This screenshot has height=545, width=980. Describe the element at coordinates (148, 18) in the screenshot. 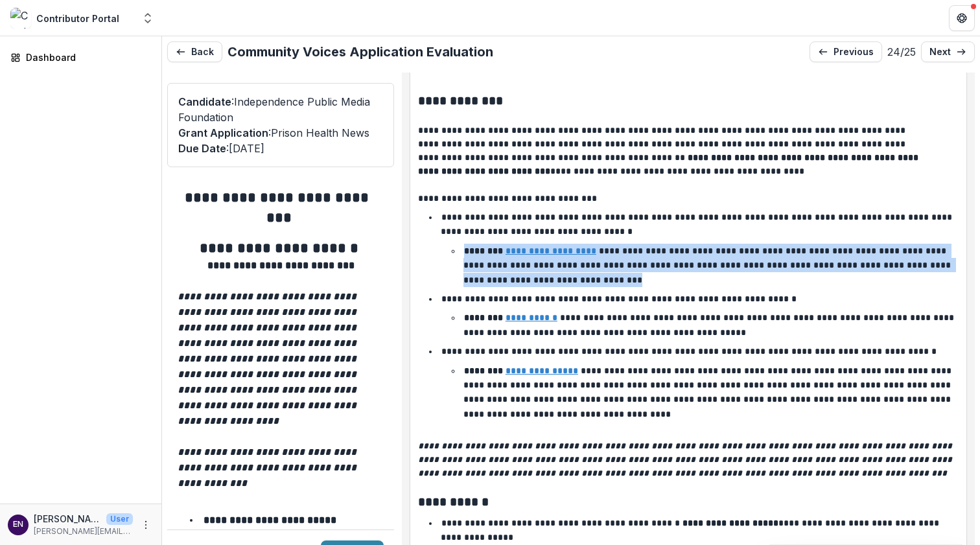

I see `button: Open entity switcher` at that location.